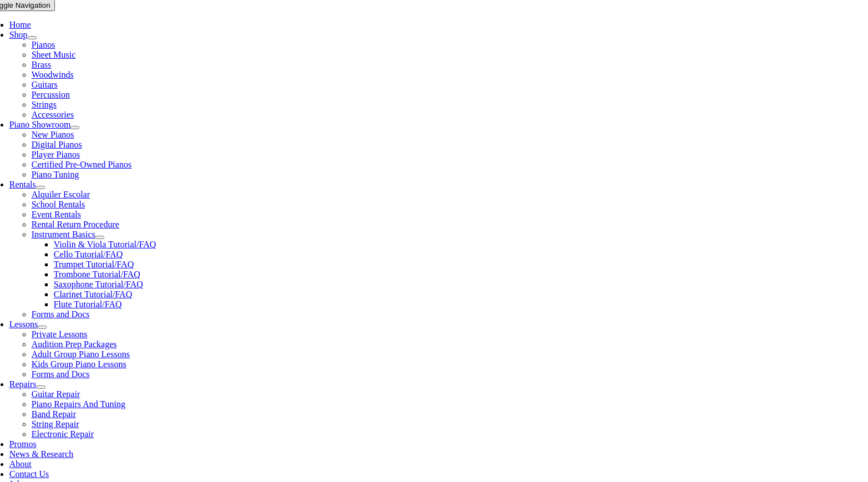 This screenshot has height=482, width=868. I want to click on span: About, so click(21, 464).